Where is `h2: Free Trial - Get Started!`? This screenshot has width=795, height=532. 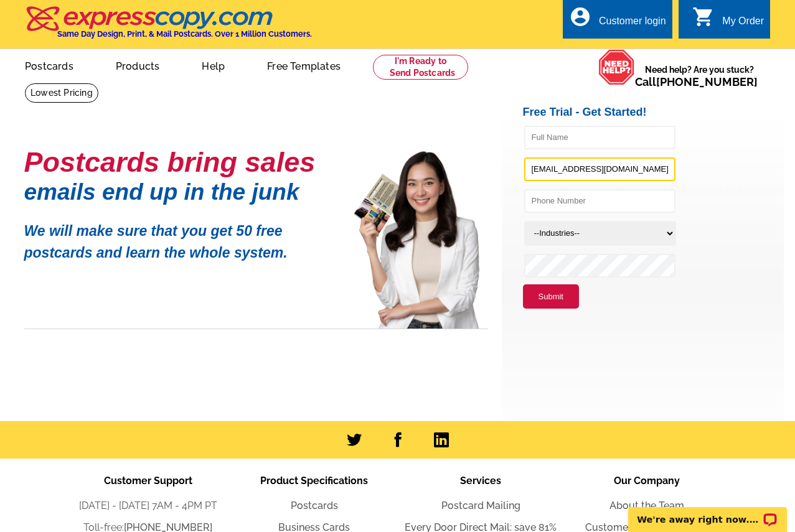 h2: Free Trial - Get Started! is located at coordinates (654, 112).